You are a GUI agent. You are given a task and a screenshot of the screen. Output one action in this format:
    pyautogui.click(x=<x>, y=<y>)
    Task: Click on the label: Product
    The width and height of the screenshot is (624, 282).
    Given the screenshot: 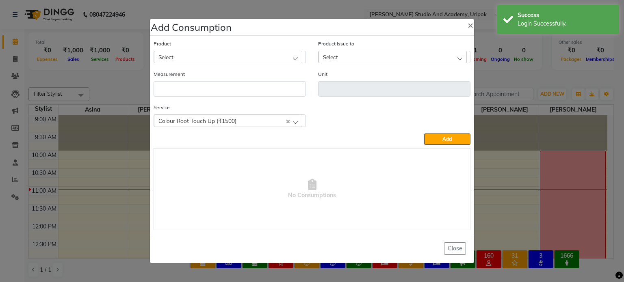 What is the action you would take?
    pyautogui.click(x=162, y=44)
    